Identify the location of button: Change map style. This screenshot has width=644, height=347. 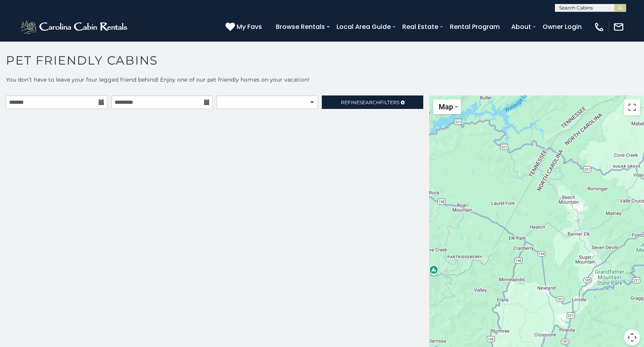
(447, 107).